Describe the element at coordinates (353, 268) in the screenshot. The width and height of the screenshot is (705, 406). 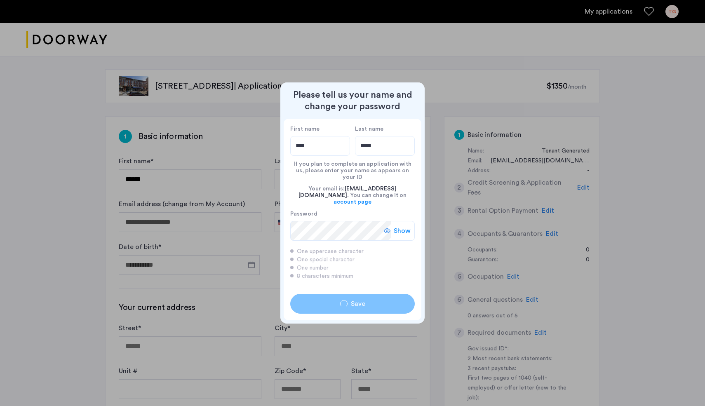
I see `div: One number` at that location.